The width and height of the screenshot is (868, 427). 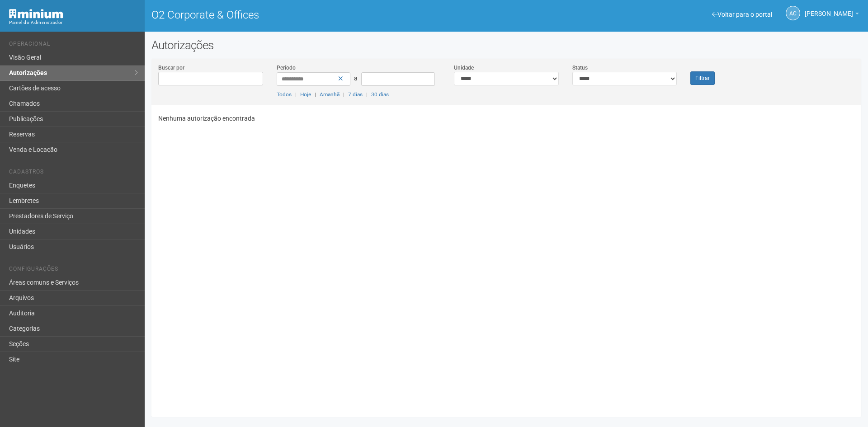 I want to click on img: Minium, so click(x=36, y=14).